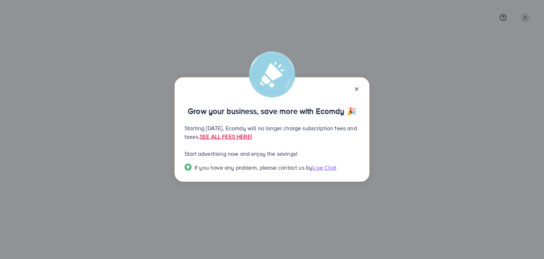  What do you see at coordinates (272, 111) in the screenshot?
I see `p: Grow your business, save more with Ecomdy 🎉` at bounding box center [272, 111].